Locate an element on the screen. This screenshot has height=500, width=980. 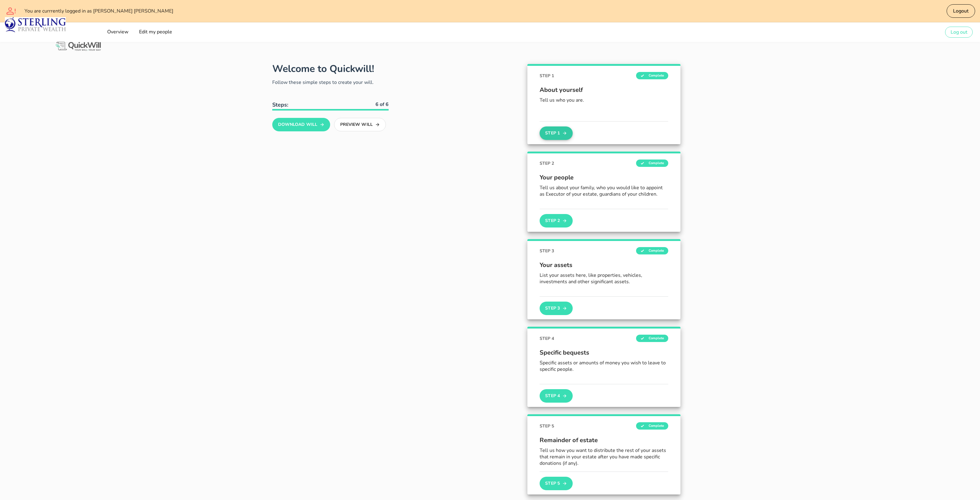
span: STEP 1 is located at coordinates (547, 76).